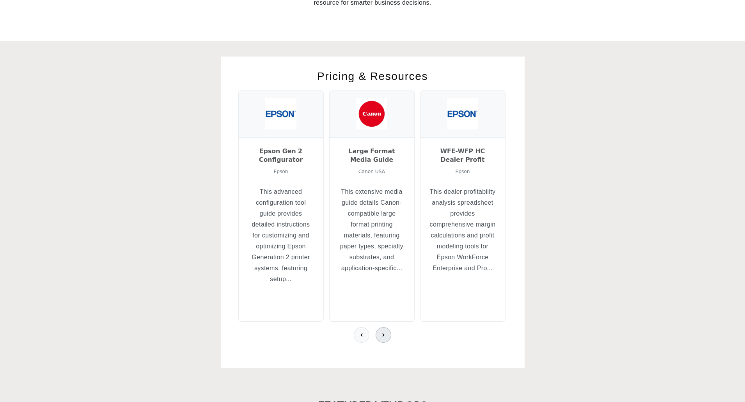 The width and height of the screenshot is (745, 402). What do you see at coordinates (372, 156) in the screenshot?
I see `h3: Large Format Media Guide` at bounding box center [372, 156].